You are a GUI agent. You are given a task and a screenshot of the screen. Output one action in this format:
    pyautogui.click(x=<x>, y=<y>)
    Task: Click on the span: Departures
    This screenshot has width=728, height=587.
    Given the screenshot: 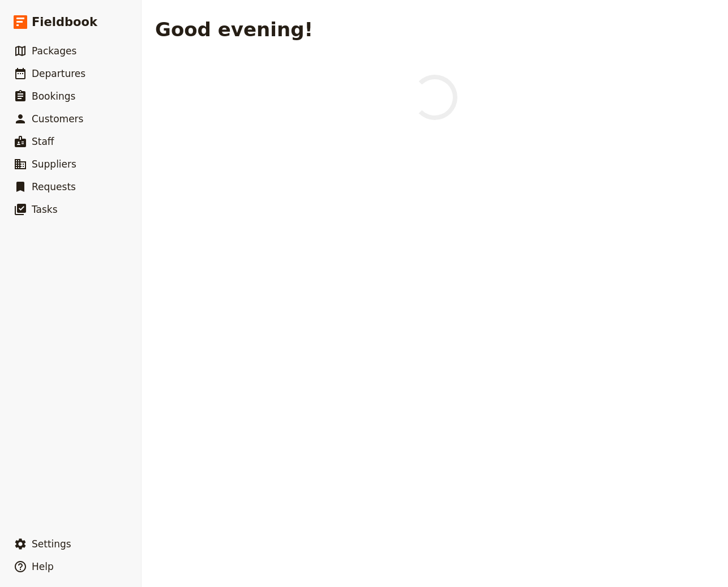 What is the action you would take?
    pyautogui.click(x=59, y=74)
    